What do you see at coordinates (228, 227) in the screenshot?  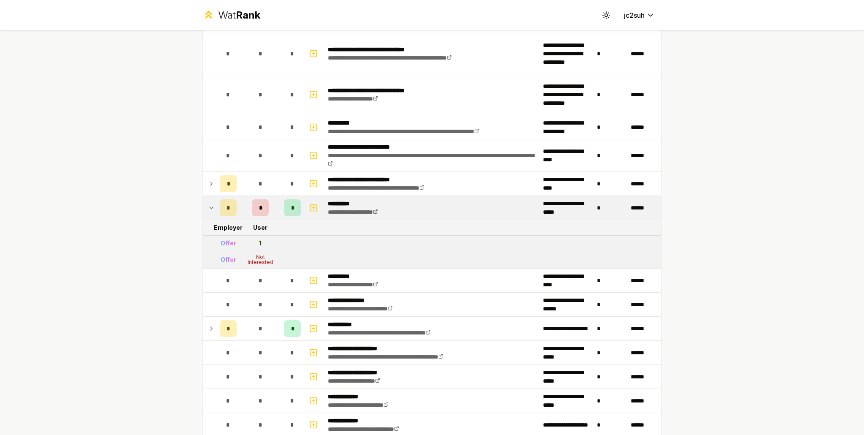 I see `td: Employer` at bounding box center [228, 227].